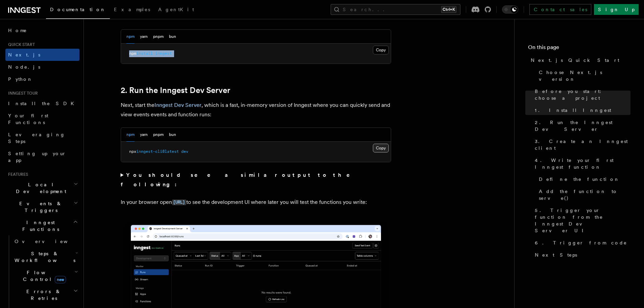  What do you see at coordinates (45, 295) in the screenshot?
I see `button: Errors & Retries` at bounding box center [45, 295].